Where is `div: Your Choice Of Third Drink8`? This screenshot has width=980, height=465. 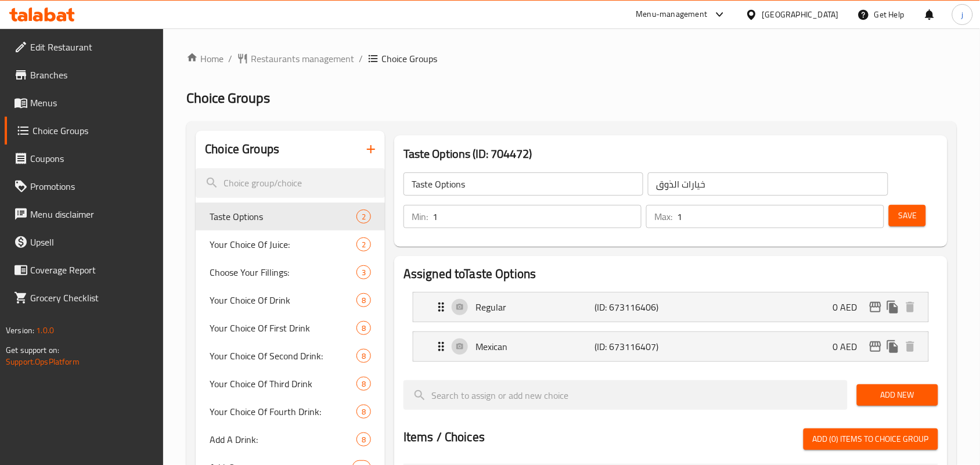 div: Your Choice Of Third Drink8 is located at coordinates (290, 383).